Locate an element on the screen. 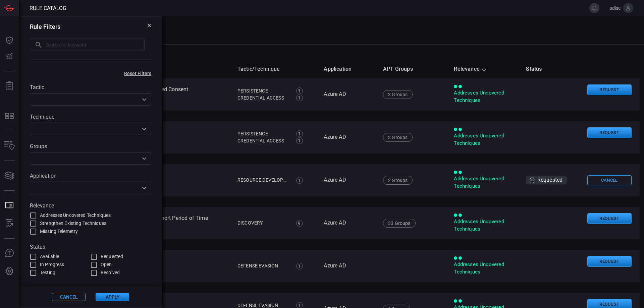 This screenshot has width=644, height=308. input: Search for keyword is located at coordinates (95, 45).